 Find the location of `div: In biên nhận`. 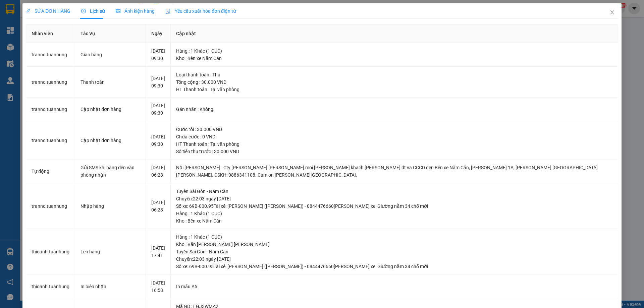

div: In biên nhận is located at coordinates (110, 286).